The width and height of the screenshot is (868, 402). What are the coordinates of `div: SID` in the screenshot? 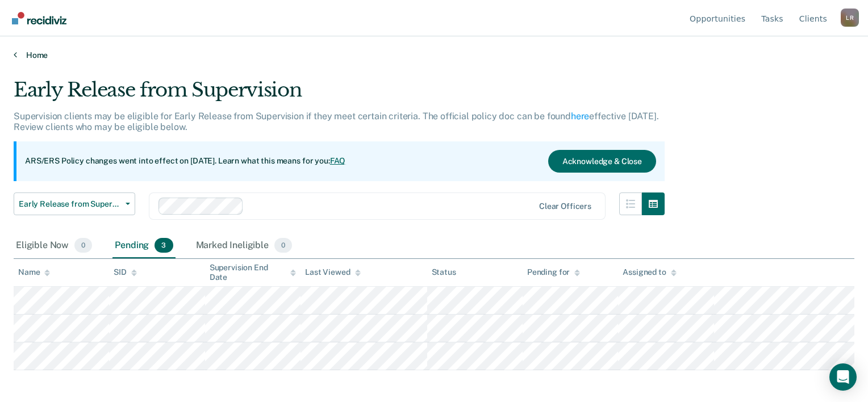 It's located at (125, 272).